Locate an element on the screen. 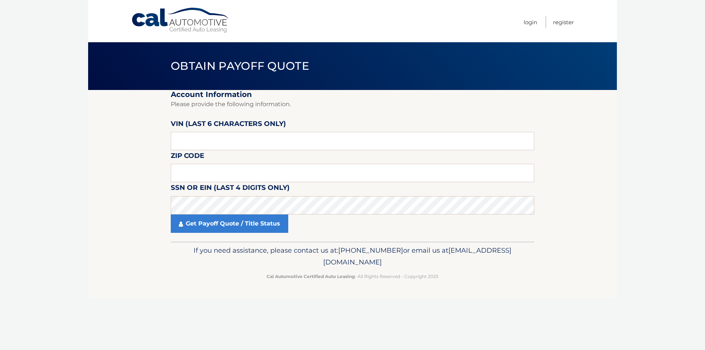 Image resolution: width=705 pixels, height=350 pixels. a: Cal Automotive is located at coordinates (181, 20).